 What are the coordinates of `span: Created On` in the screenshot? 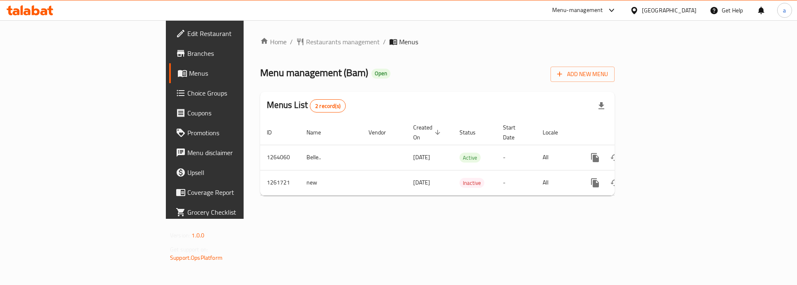 It's located at (428, 132).